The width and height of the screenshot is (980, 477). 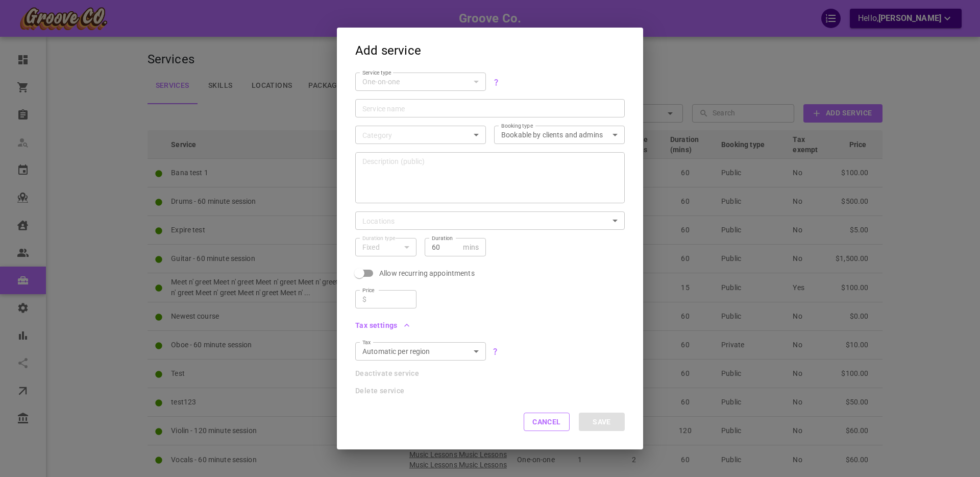 What do you see at coordinates (369, 290) in the screenshot?
I see `label: Price` at bounding box center [369, 290].